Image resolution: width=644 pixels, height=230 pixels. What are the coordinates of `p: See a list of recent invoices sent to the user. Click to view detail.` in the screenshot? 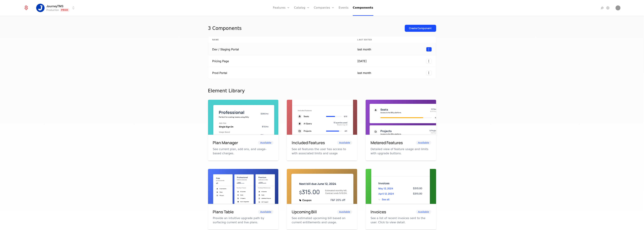 It's located at (401, 220).